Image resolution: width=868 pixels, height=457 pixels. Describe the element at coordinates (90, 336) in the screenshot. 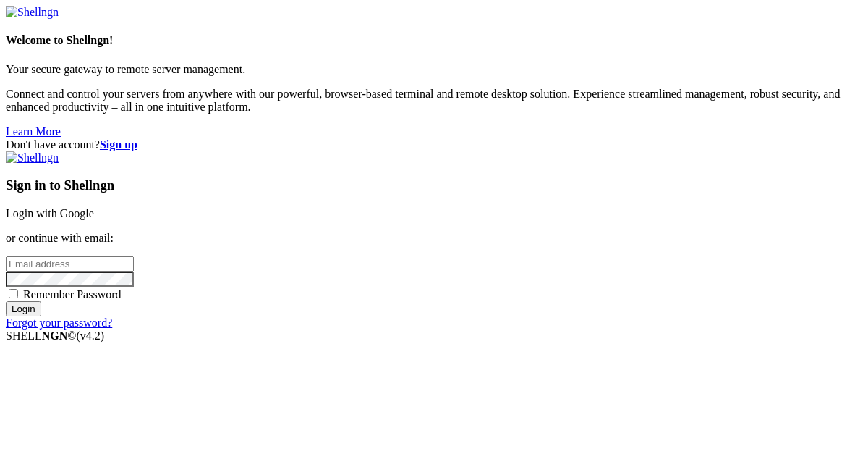

I see `span: 4.2.0` at that location.